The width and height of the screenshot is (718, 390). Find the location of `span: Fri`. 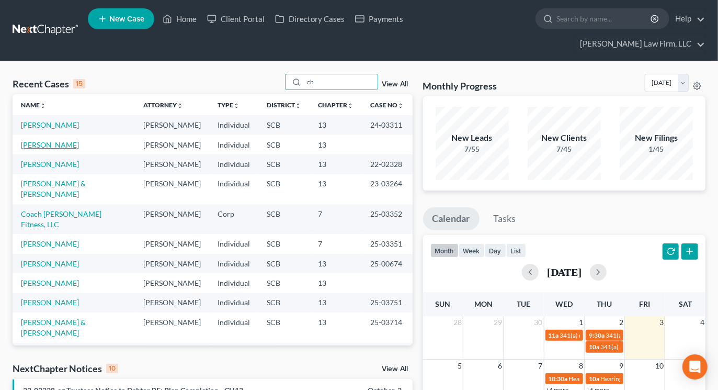

span: Fri is located at coordinates (645, 303).